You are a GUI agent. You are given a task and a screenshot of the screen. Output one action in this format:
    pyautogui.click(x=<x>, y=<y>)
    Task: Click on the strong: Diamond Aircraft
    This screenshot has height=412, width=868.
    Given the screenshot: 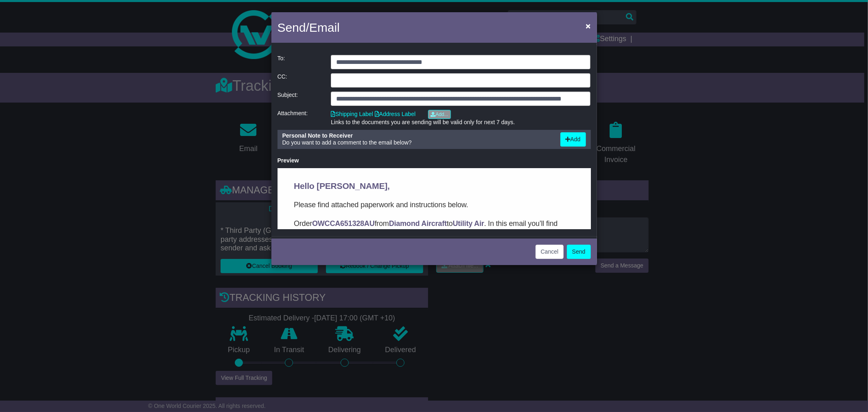 What is the action you would take?
    pyautogui.click(x=140, y=56)
    